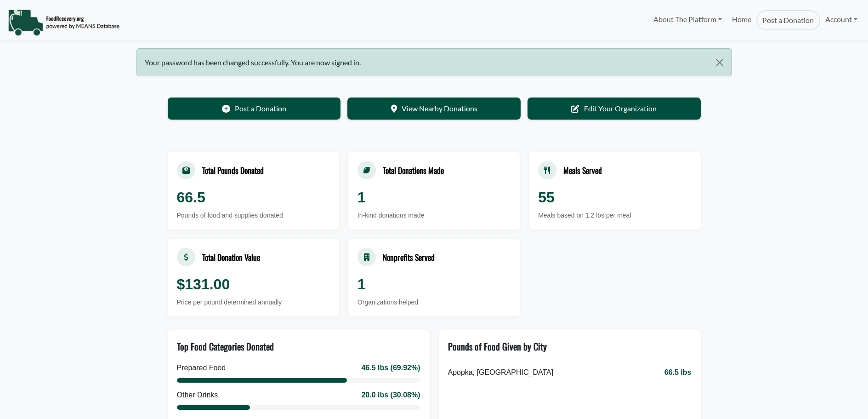 The width and height of the screenshot is (868, 419). Describe the element at coordinates (687, 19) in the screenshot. I see `a: About The Platform` at that location.